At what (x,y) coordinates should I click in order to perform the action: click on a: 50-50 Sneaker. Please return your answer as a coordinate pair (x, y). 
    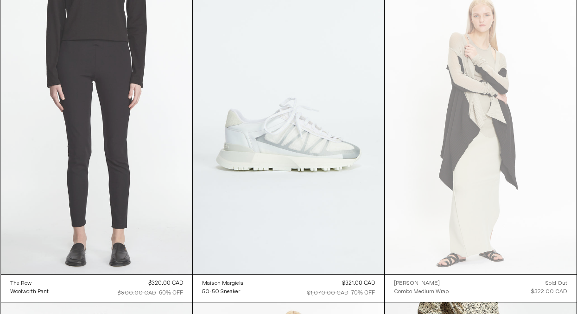
    Looking at the image, I should click on (222, 291).